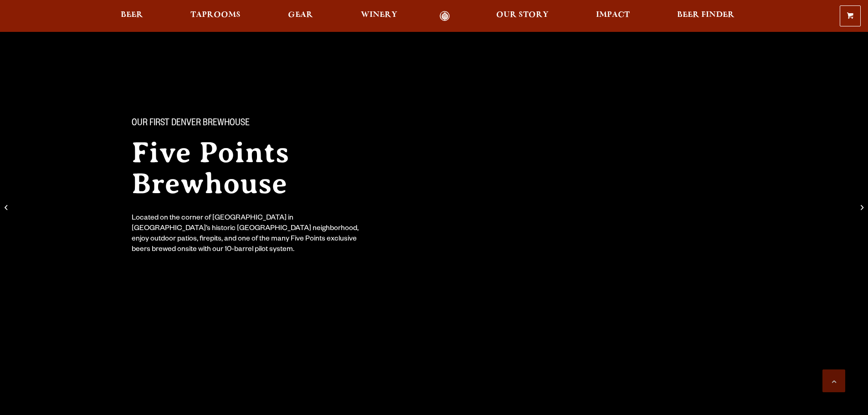 This screenshot has width=868, height=415. Describe the element at coordinates (132, 16) in the screenshot. I see `a: Beer` at that location.